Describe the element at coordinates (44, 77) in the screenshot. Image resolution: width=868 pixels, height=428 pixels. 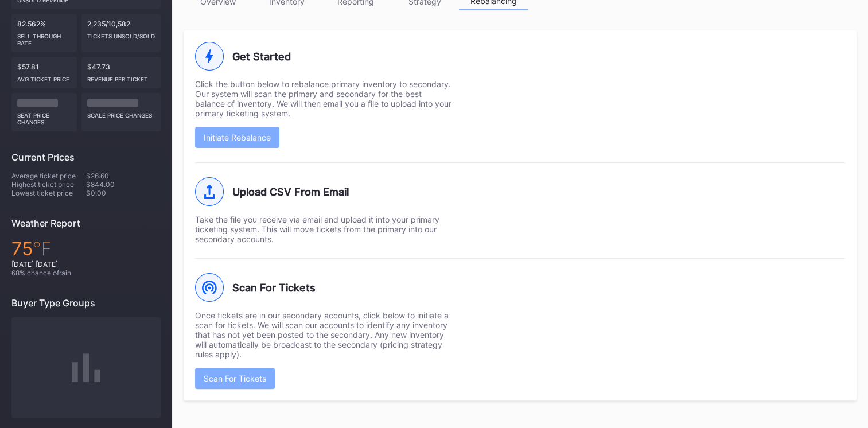
I see `div: Avg ticket price` at that location.